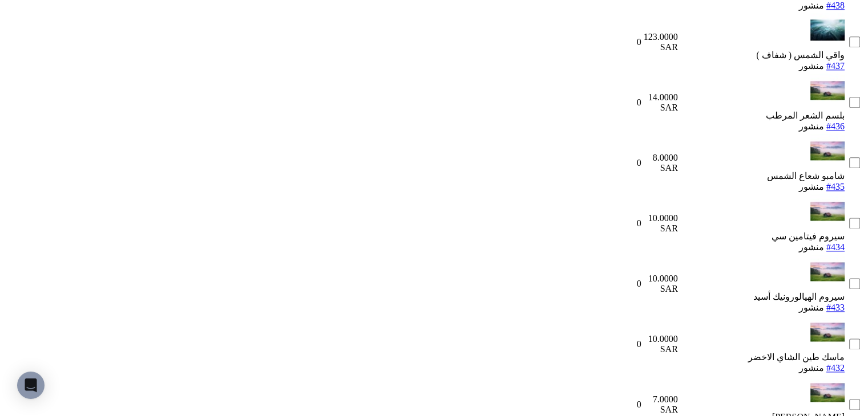  What do you see at coordinates (828, 212) in the screenshot?
I see `img: سيروم فيتامين سي` at bounding box center [828, 212].